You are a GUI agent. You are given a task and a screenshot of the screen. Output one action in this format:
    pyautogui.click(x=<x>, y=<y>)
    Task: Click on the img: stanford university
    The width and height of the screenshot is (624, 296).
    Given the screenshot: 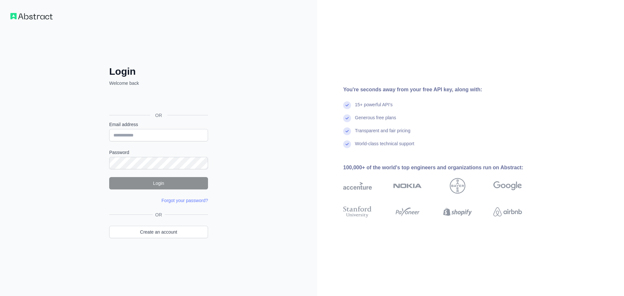 What is the action you would take?
    pyautogui.click(x=358, y=212)
    